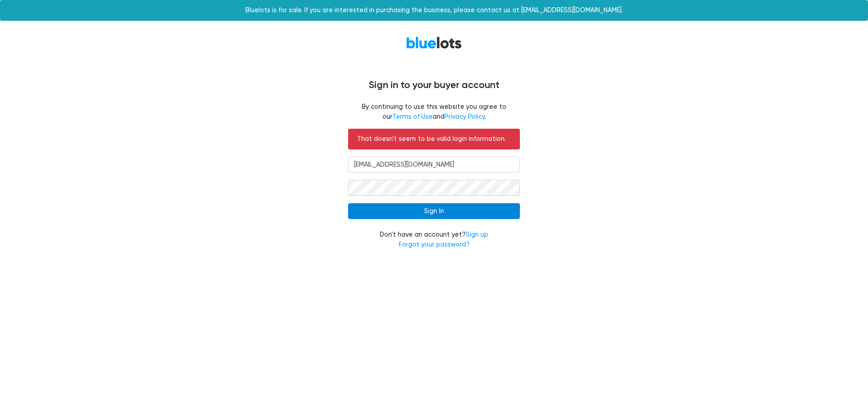 The width and height of the screenshot is (868, 415). I want to click on a: Sign up, so click(477, 234).